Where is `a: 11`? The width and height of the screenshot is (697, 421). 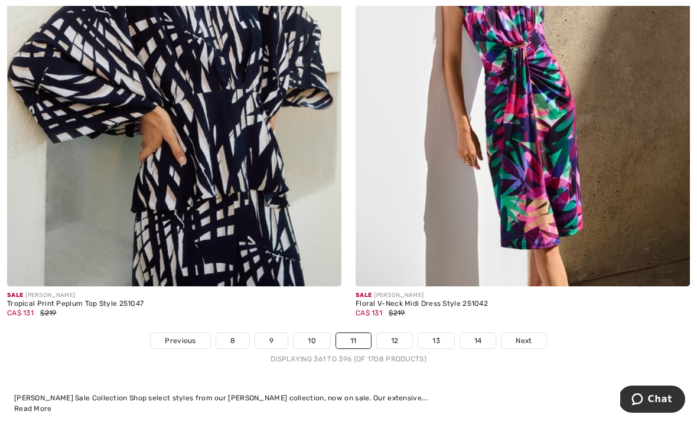
a: 11 is located at coordinates (353, 341).